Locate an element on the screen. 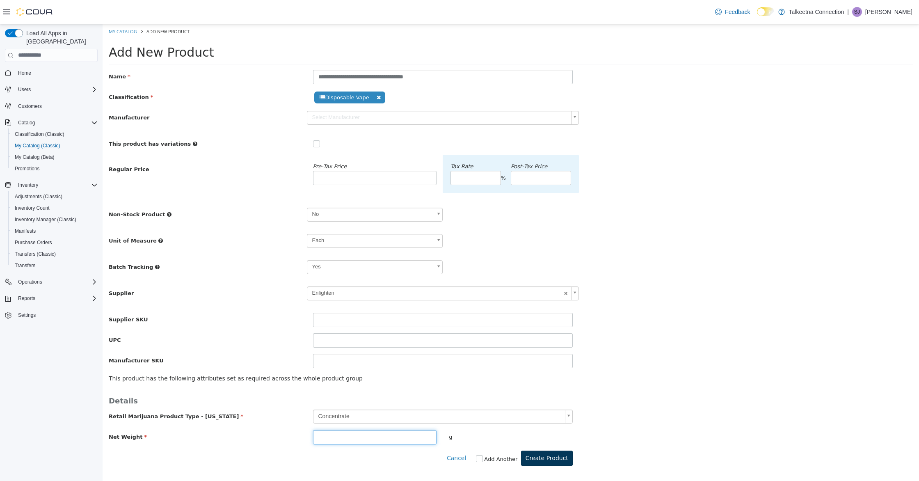  button: My Catalog (Beta) is located at coordinates (55, 157).